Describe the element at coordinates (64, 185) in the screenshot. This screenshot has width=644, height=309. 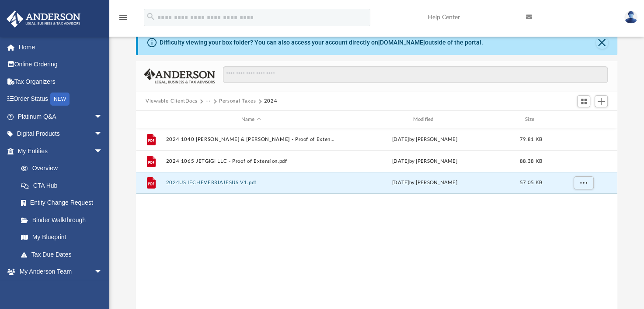
I see `a: CTA Hub` at that location.